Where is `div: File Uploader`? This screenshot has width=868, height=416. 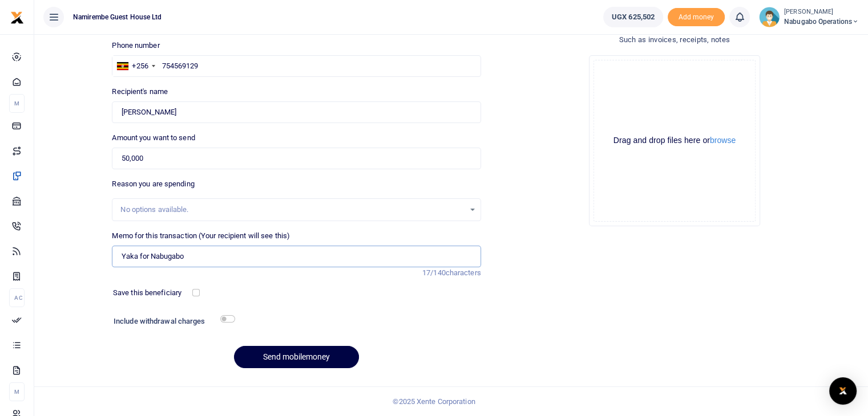
div: File Uploader is located at coordinates (674, 141).